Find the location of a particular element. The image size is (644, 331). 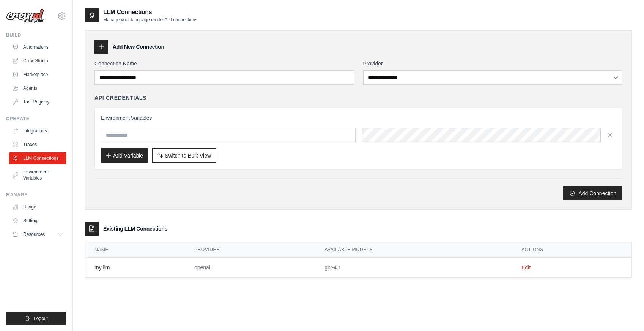

th: Name is located at coordinates (135, 249).